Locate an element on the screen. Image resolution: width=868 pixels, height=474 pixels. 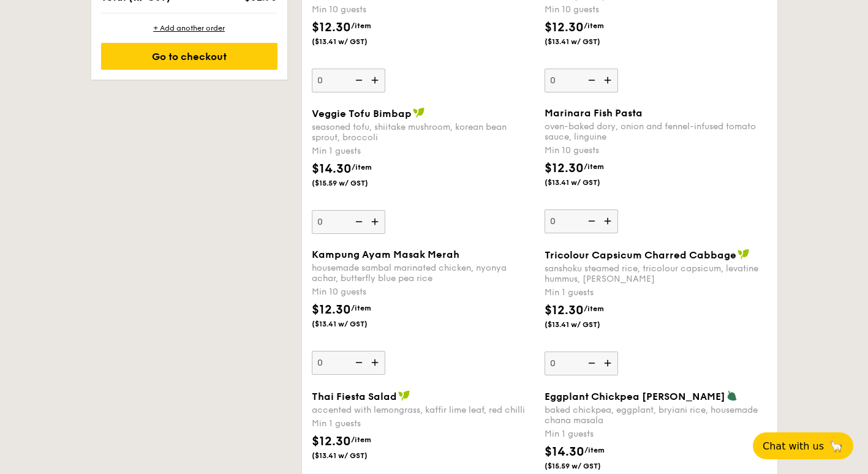
input: Tuscan Garlic Cream White Fishsanshoku steamed rice, traditional garlic cream sauce, sundried tom... is located at coordinates (349, 80).